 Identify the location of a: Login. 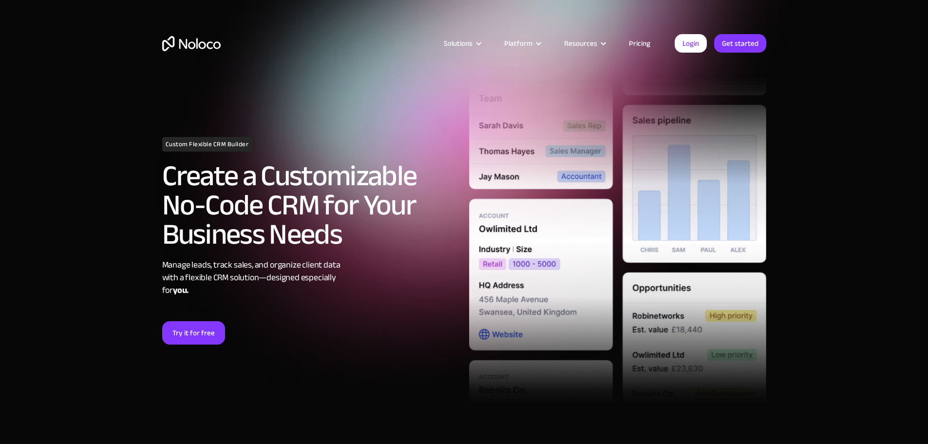
(690, 43).